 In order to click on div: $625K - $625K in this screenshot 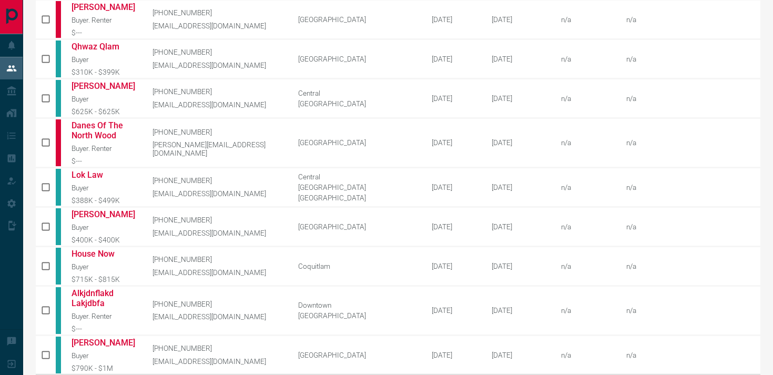, I will do `click(104, 112)`.